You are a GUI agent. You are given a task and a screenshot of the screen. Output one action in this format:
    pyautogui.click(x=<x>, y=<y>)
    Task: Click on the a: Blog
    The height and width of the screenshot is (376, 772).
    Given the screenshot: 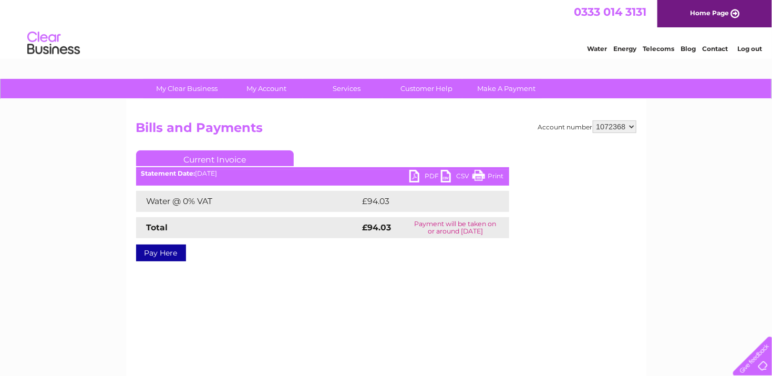 What is the action you would take?
    pyautogui.click(x=688, y=48)
    